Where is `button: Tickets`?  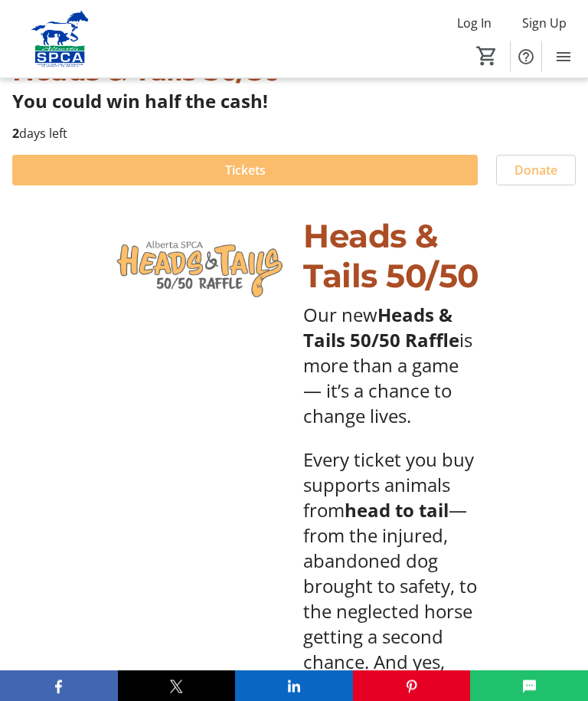 button: Tickets is located at coordinates (245, 171).